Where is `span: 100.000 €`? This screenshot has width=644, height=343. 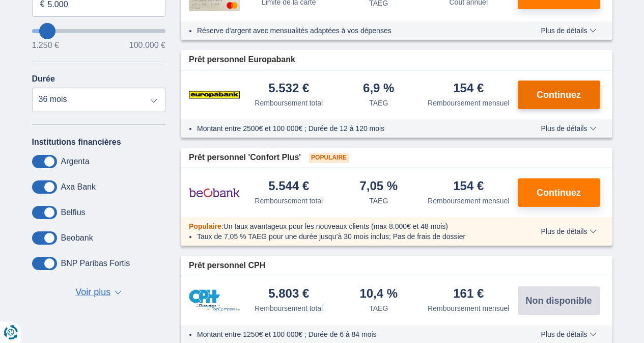 span: 100.000 € is located at coordinates (147, 45).